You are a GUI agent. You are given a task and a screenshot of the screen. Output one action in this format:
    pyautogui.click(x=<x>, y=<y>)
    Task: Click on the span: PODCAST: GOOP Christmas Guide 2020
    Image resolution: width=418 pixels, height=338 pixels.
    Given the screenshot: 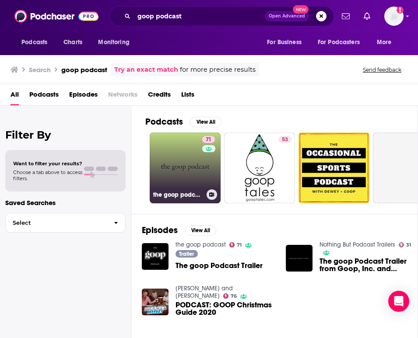 What is the action you would take?
    pyautogui.click(x=225, y=309)
    